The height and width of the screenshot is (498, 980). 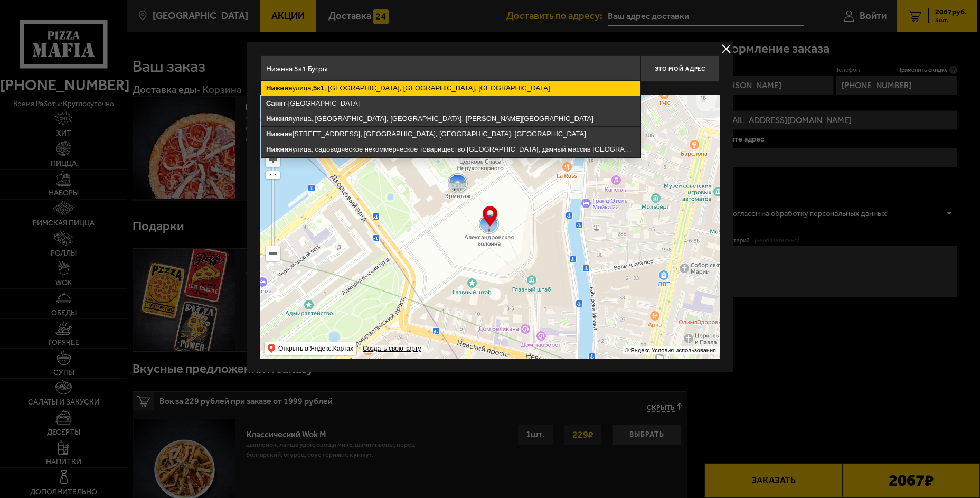 What do you see at coordinates (684, 351) in the screenshot?
I see `a: Условия использования` at bounding box center [684, 351].